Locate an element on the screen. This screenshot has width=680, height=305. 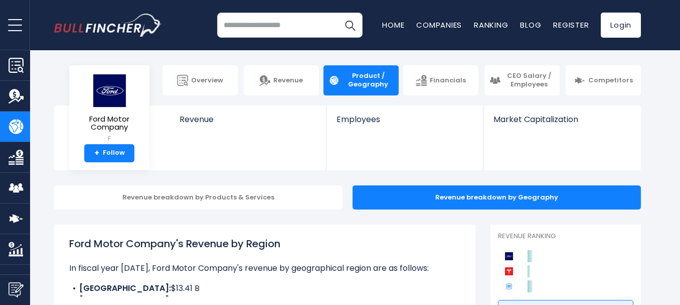
a: CEO Salary / Employees is located at coordinates (522, 80).